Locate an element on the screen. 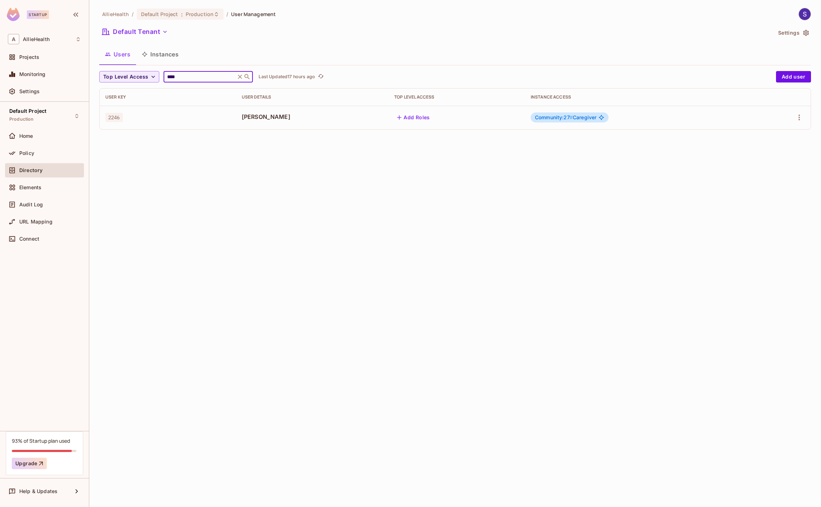 The image size is (821, 507). span: Home is located at coordinates (26, 136).